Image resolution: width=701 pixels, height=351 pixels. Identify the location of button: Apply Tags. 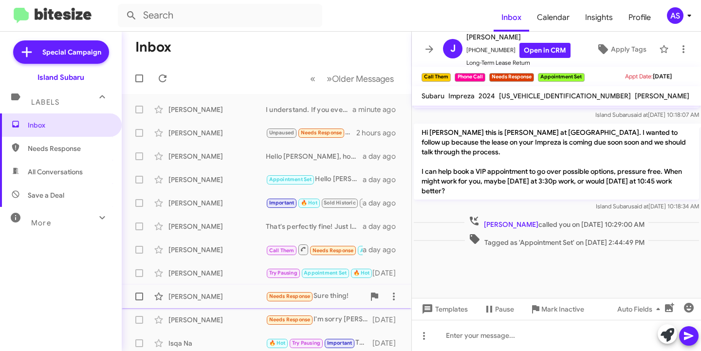
(621, 49).